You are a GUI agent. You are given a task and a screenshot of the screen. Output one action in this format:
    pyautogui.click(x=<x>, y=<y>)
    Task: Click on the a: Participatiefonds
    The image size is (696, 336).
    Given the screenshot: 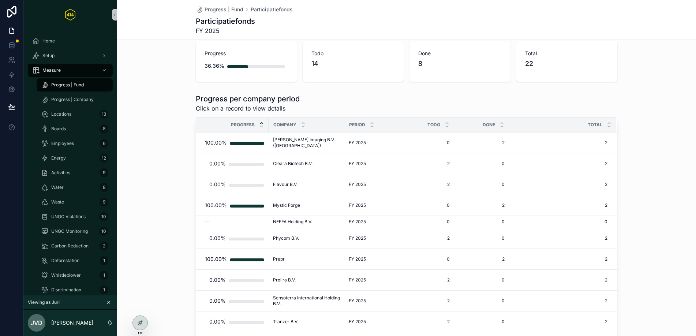 What is the action you would take?
    pyautogui.click(x=272, y=10)
    